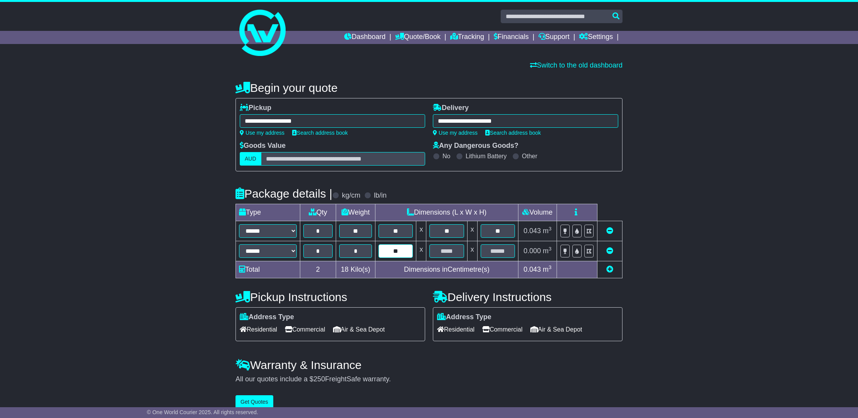  What do you see at coordinates (356, 270) in the screenshot?
I see `td: Kilo(s)` at bounding box center [356, 270].